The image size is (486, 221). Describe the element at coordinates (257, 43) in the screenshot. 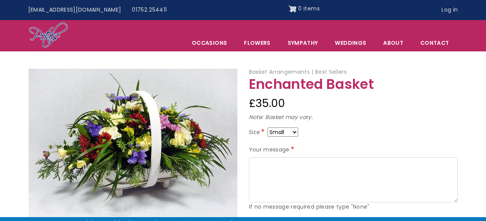

I see `a: Flowers` at that location.